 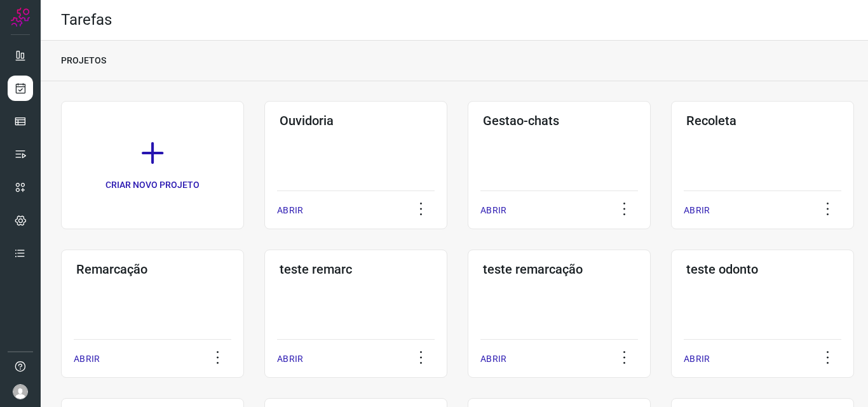 What do you see at coordinates (356, 121) in the screenshot?
I see `h3: Ouvidoria` at bounding box center [356, 121].